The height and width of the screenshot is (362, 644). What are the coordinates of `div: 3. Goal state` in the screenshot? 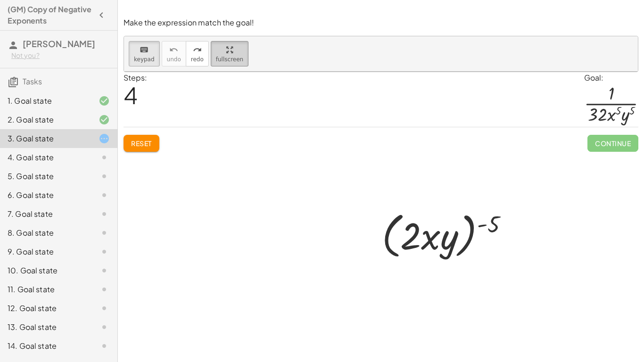 It's located at (45, 138).